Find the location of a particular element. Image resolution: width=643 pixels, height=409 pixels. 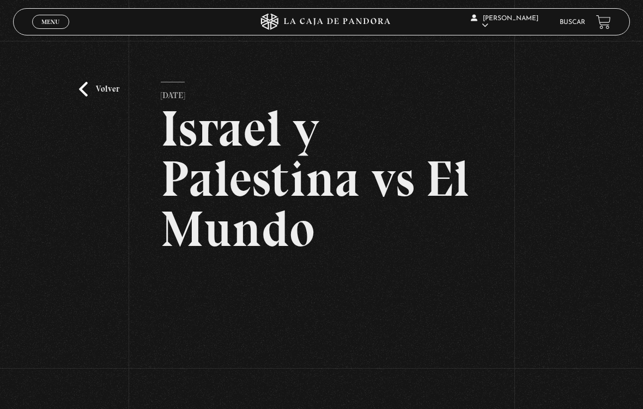

h2: Israel y Palestina vs El Mundo is located at coordinates (321, 179).